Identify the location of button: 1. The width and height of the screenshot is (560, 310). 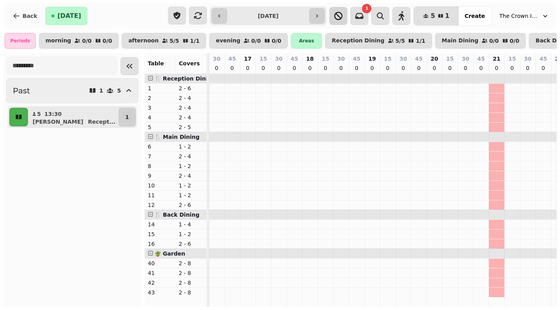
(127, 117).